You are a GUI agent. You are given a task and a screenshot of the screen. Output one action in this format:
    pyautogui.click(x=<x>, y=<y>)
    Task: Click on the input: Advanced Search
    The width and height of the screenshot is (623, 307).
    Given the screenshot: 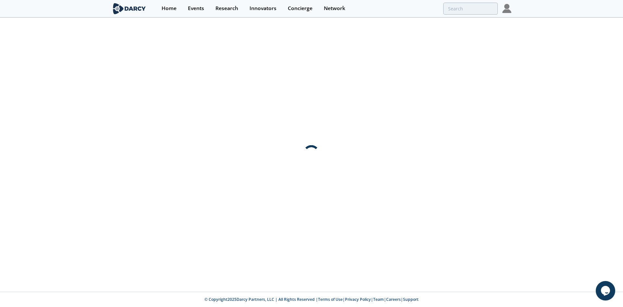 What is the action you would take?
    pyautogui.click(x=470, y=8)
    